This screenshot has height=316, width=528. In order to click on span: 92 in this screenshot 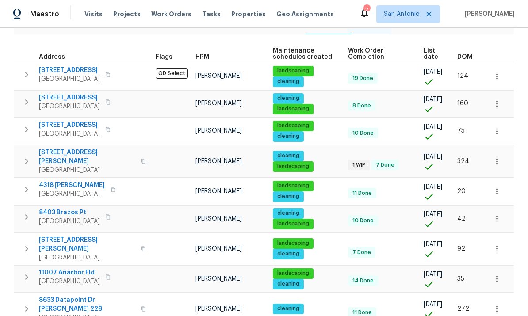, I will do `click(461, 249)`.